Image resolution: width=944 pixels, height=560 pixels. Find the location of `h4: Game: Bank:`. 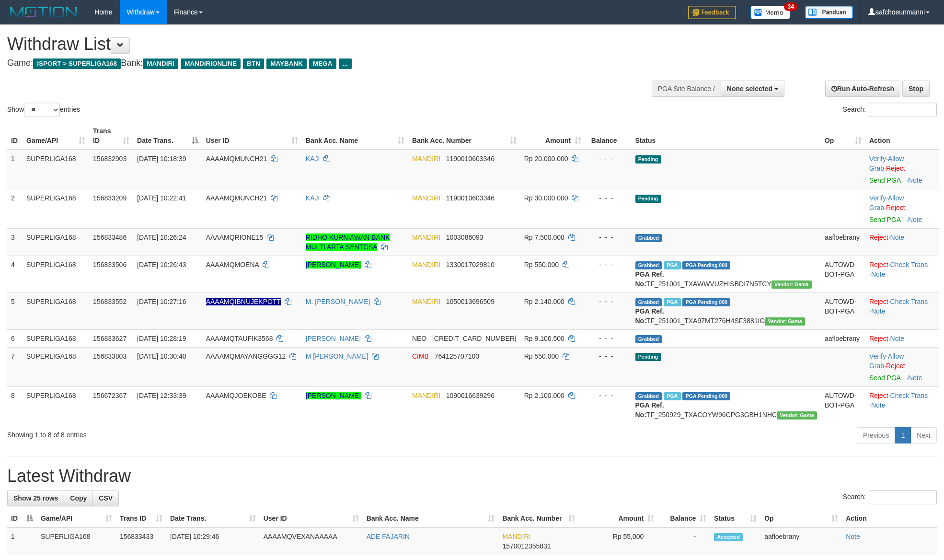

h4: Game: Bank: is located at coordinates (314, 63).